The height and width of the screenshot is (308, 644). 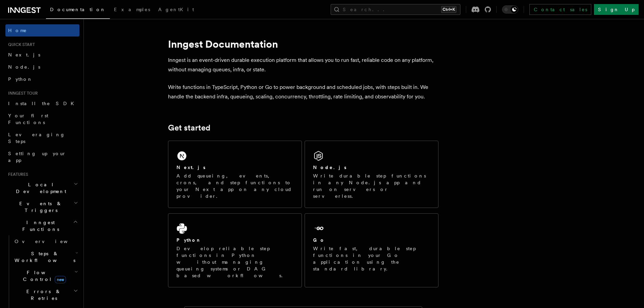 I want to click on span: Documentation, so click(x=78, y=10).